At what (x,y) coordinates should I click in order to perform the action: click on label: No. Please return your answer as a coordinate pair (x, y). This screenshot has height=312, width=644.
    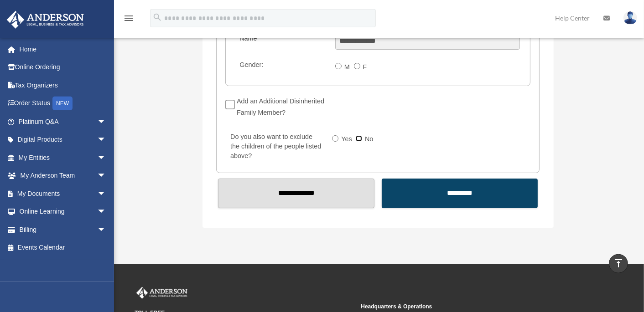
    Looking at the image, I should click on (370, 140).